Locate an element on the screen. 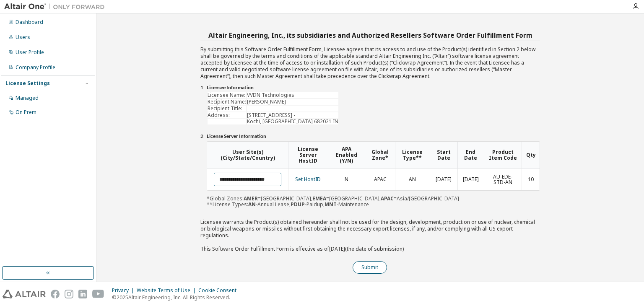 The width and height of the screenshot is (644, 306). th: Start Date is located at coordinates (444, 155).